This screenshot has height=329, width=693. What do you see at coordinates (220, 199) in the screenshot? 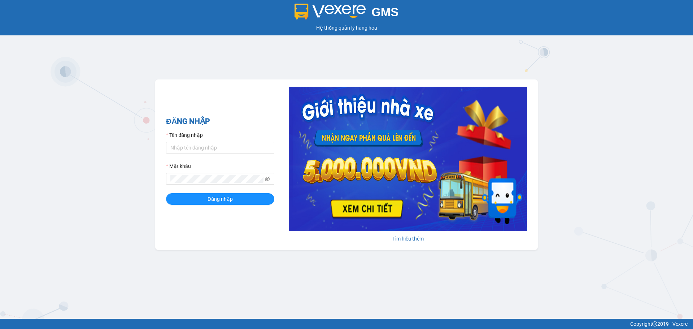
I see `span: Đăng nhập` at bounding box center [220, 199].